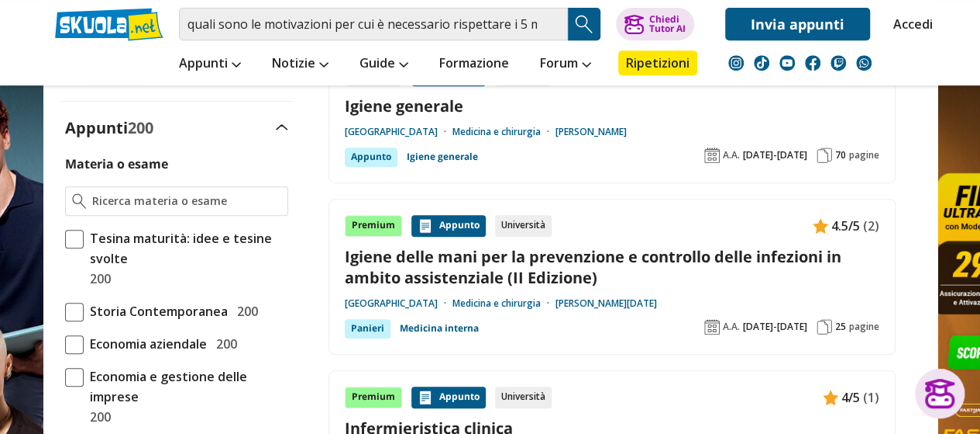  I want to click on span: Storia Contemporanea, so click(156, 311).